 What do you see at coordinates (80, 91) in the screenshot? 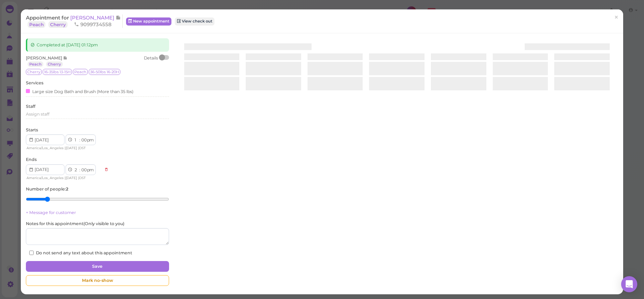
I see `div: Large size Dog Bath and Brush (More than 35 lbs)` at bounding box center [80, 91].